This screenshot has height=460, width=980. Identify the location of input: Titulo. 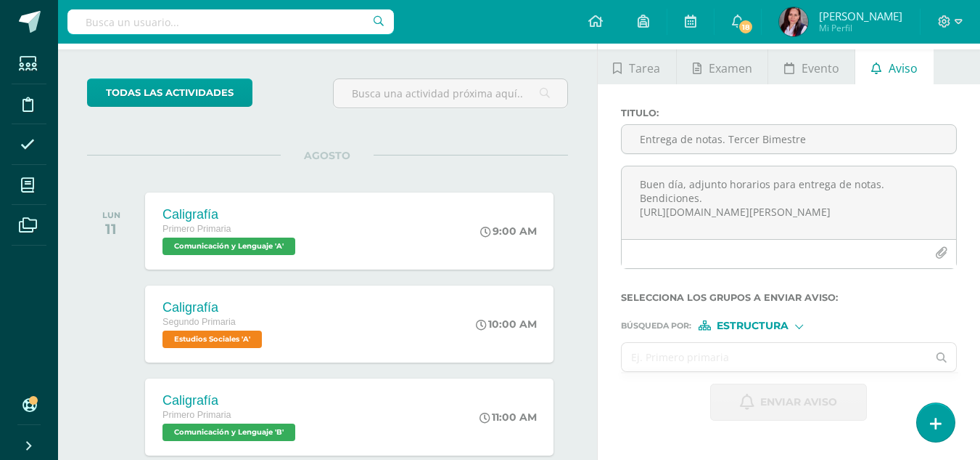
(789, 138).